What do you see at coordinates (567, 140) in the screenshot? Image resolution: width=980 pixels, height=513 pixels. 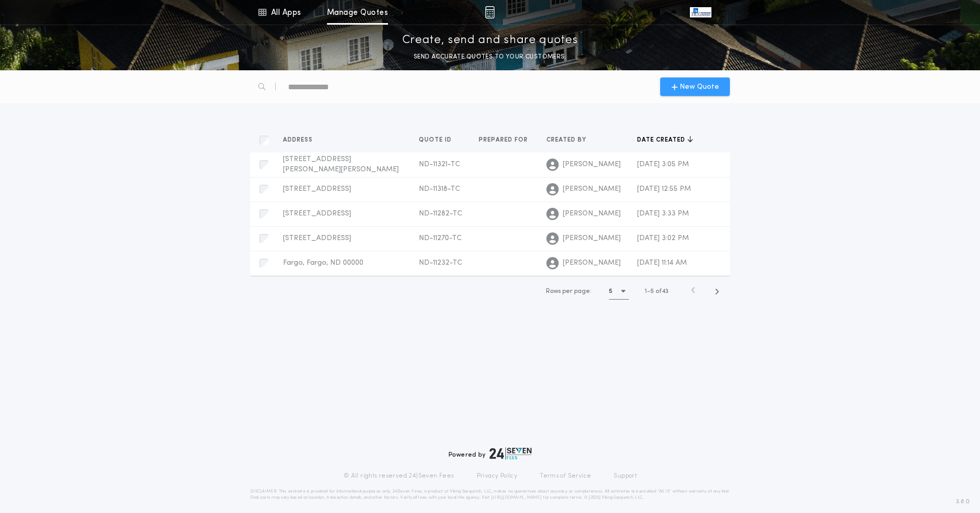 I see `span: Created by` at bounding box center [567, 140].